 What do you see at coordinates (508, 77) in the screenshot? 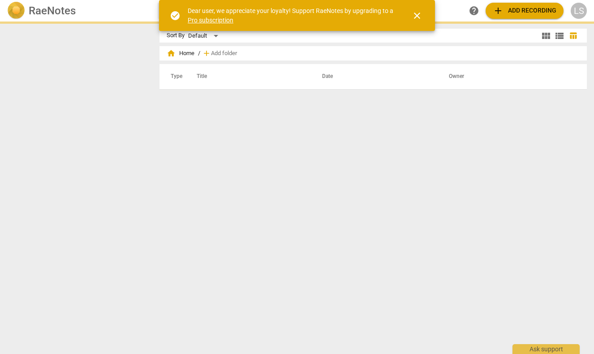
I see `th: Owner` at bounding box center [508, 77].